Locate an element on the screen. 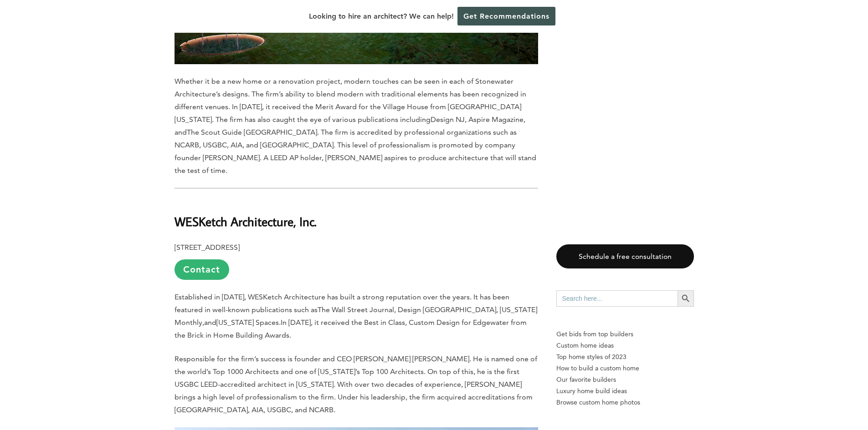 The image size is (868, 430). p: Luxury home build ideas is located at coordinates (625, 391).